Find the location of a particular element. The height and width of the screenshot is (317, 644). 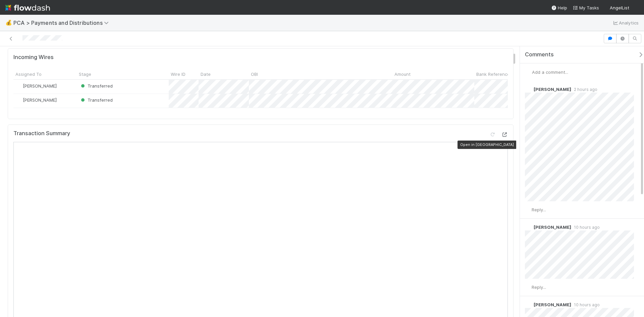

div: Help is located at coordinates (559, 8).